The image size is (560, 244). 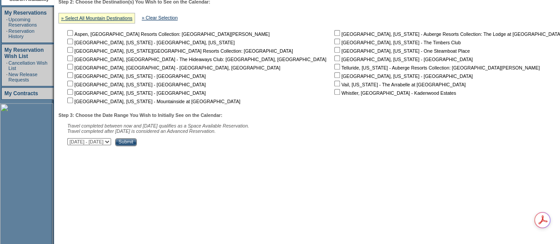 I want to click on a: Cancellation Wish List, so click(x=28, y=66).